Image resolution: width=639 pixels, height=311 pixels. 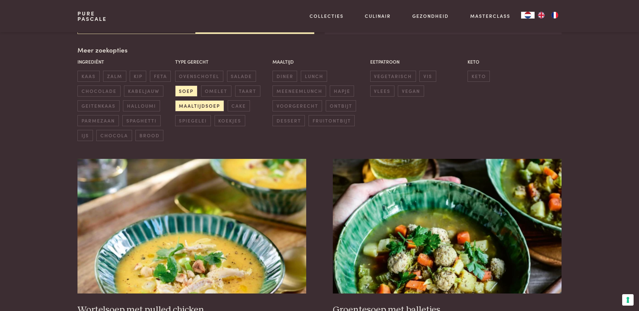 What do you see at coordinates (285, 76) in the screenshot?
I see `span: diner` at bounding box center [285, 76].